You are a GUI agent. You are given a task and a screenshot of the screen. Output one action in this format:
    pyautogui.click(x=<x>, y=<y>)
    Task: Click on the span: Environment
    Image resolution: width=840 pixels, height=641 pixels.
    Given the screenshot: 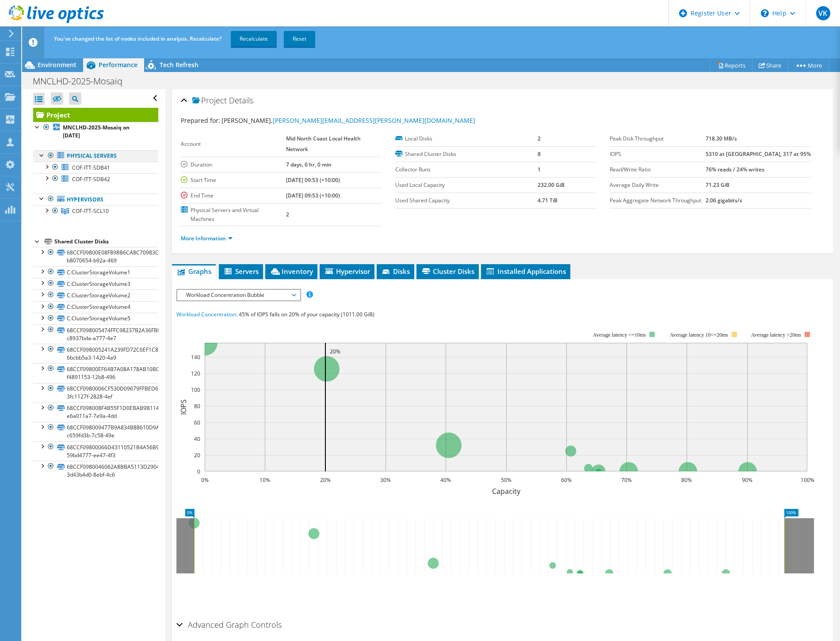 What is the action you would take?
    pyautogui.click(x=57, y=65)
    